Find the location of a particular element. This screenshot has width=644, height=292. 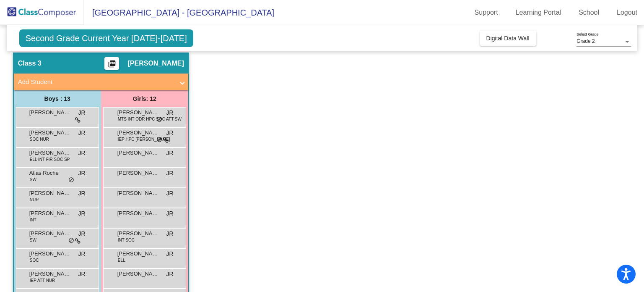

a: Learning Portal is located at coordinates (538, 13).